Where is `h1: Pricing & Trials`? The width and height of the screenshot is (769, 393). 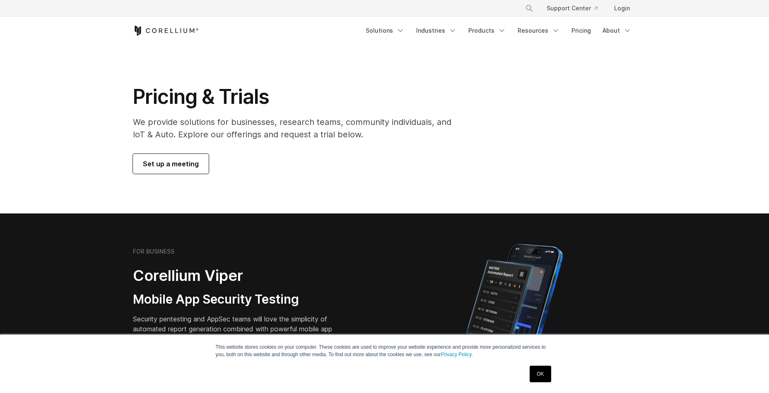 h1: Pricing & Trials is located at coordinates (298, 97).